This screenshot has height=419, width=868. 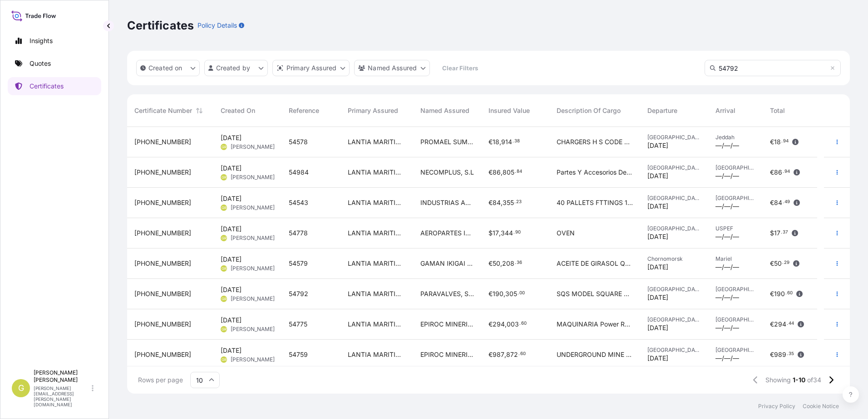 What do you see at coordinates (777, 406) in the screenshot?
I see `p: Privacy Policy` at bounding box center [777, 406].